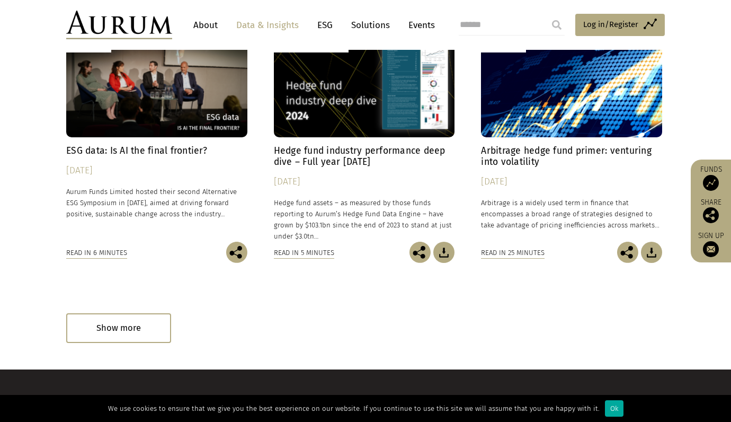 This screenshot has height=422, width=731. What do you see at coordinates (419, 25) in the screenshot?
I see `a: Events` at bounding box center [419, 25].